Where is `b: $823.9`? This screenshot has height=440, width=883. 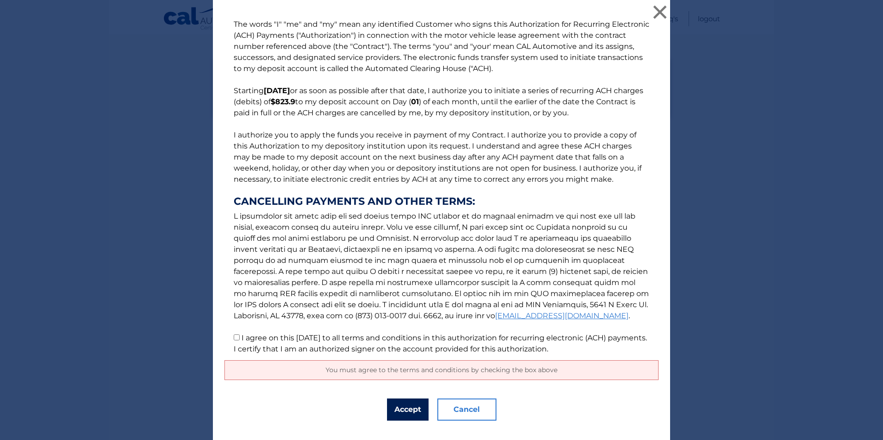 b: $823.9 is located at coordinates (282, 102).